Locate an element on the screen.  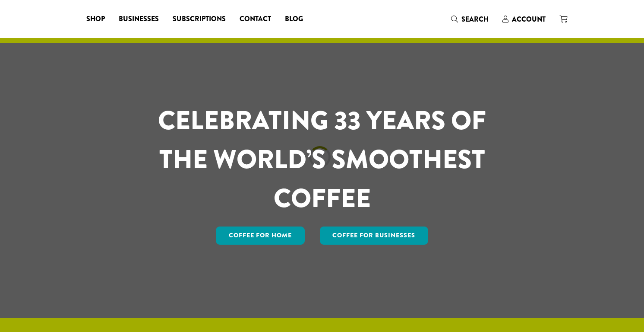
span: Search is located at coordinates (475, 19).